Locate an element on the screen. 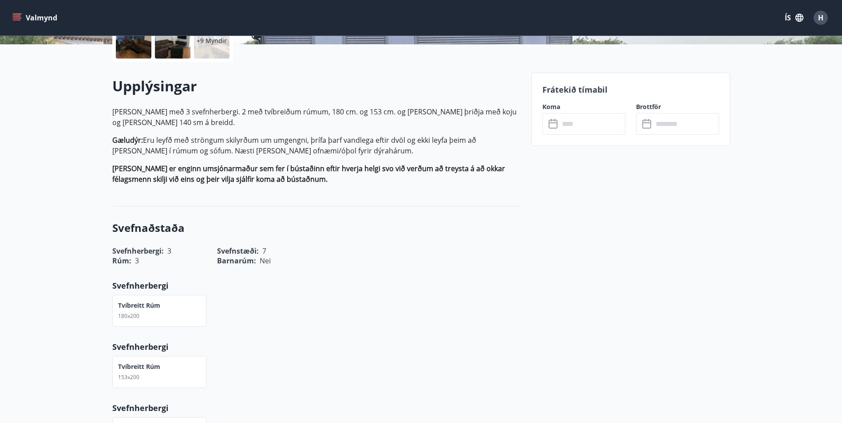 The width and height of the screenshot is (842, 423). strong: Gæludýr: is located at coordinates (127, 140).